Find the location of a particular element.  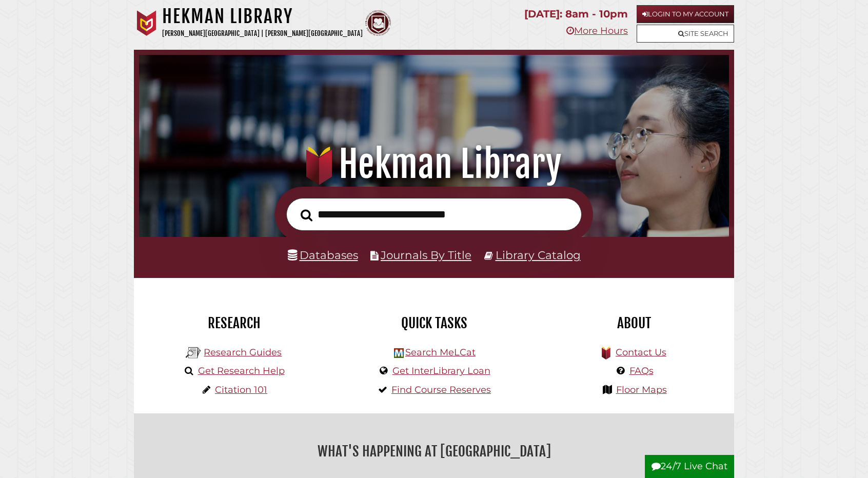

button: Search is located at coordinates (307, 215).